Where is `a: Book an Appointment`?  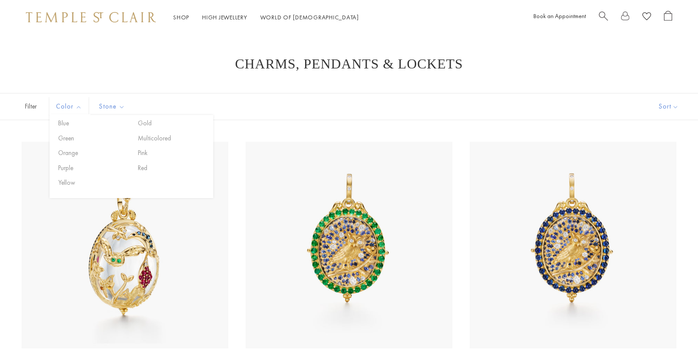 a: Book an Appointment is located at coordinates (560, 16).